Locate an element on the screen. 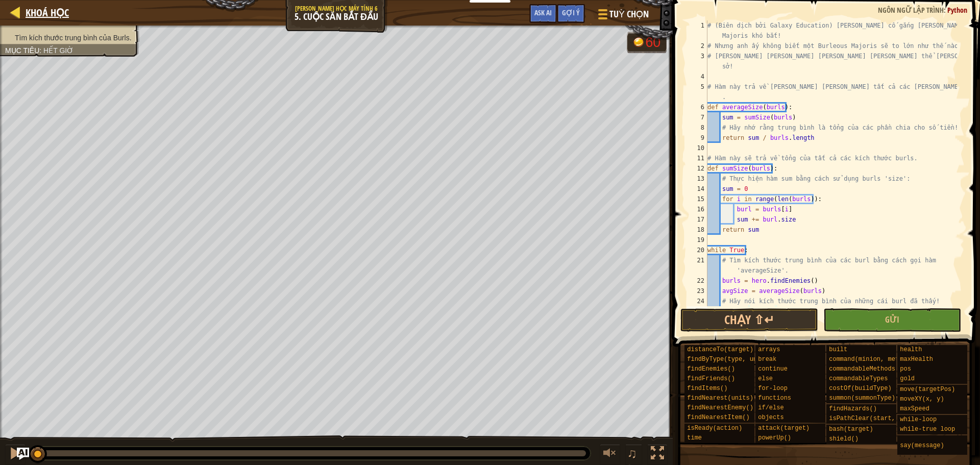 The height and width of the screenshot is (465, 980). div: 14 is located at coordinates (697, 189).